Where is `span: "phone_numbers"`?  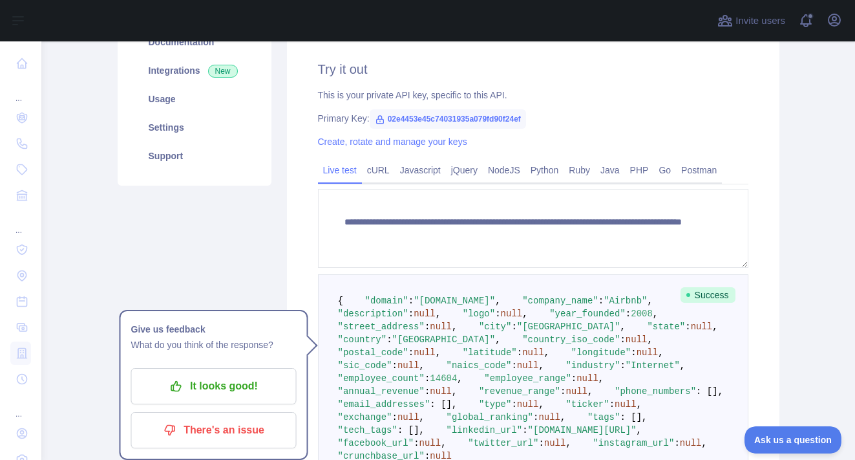
span: "phone_numbers" is located at coordinates (656, 391).